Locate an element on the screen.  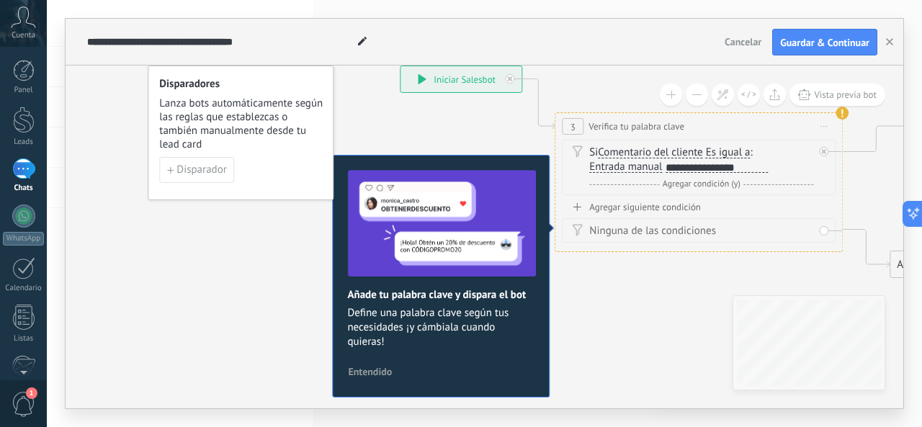
button: Disparador is located at coordinates (197, 170).